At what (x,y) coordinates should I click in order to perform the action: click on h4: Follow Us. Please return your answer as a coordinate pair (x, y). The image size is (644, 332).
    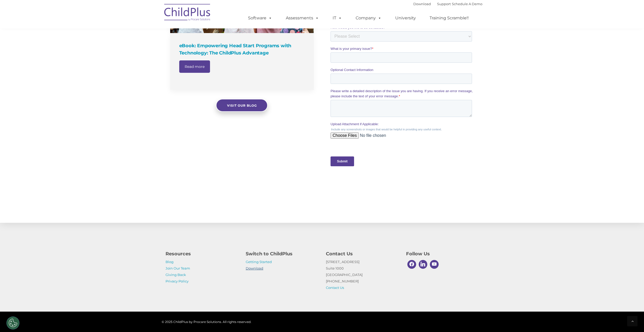
    Looking at the image, I should click on (442, 254).